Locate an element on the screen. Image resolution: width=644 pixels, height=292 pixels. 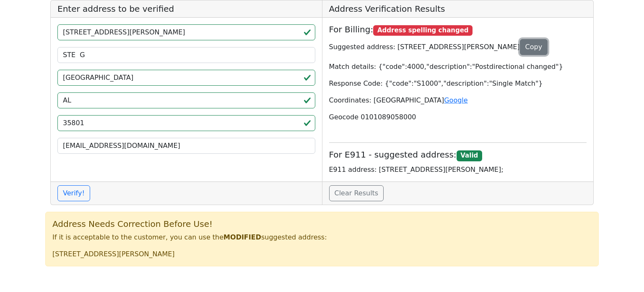
p: Geocode 0101089058000 is located at coordinates (458, 117).